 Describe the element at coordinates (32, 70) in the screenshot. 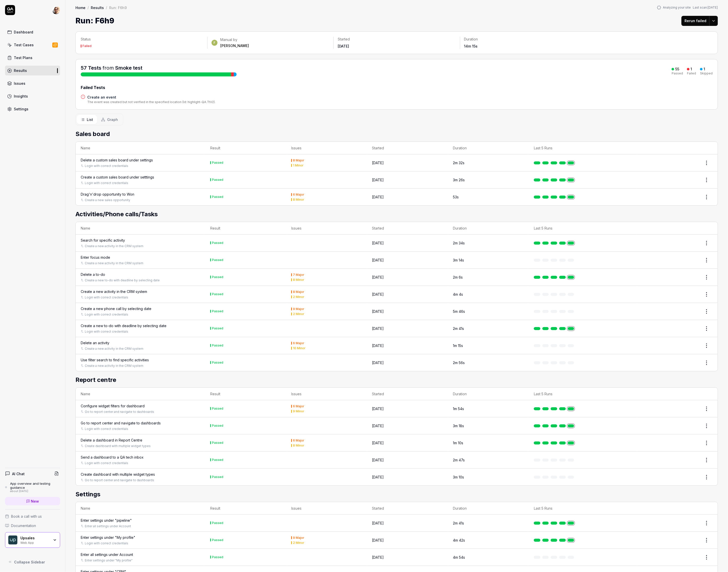

I see `a: Results` at that location.